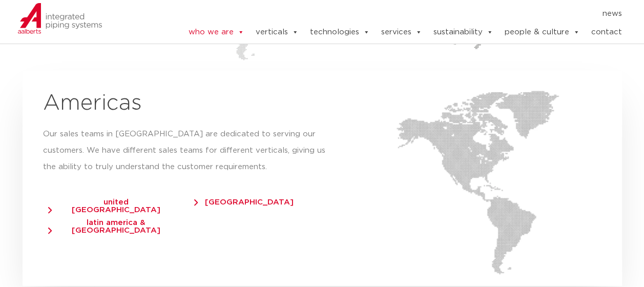  I want to click on a: contact, so click(606, 32).